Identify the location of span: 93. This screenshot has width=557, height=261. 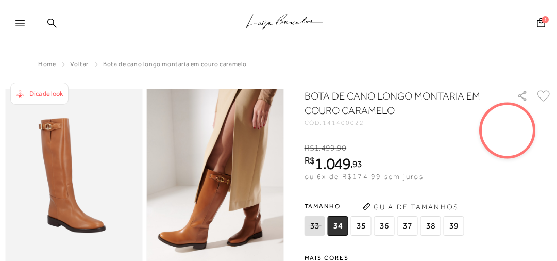
(357, 163).